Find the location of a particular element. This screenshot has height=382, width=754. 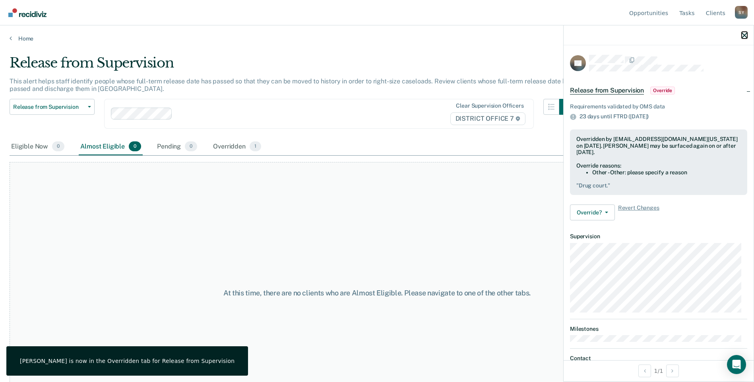

div: At this time, there are no clients who are Almost Eligible. Please navigate to one of the other t... is located at coordinates (377, 293).